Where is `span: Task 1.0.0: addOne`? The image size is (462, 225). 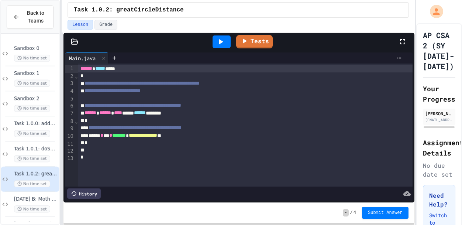
span: Task 1.0.0: addOne is located at coordinates (36, 124).